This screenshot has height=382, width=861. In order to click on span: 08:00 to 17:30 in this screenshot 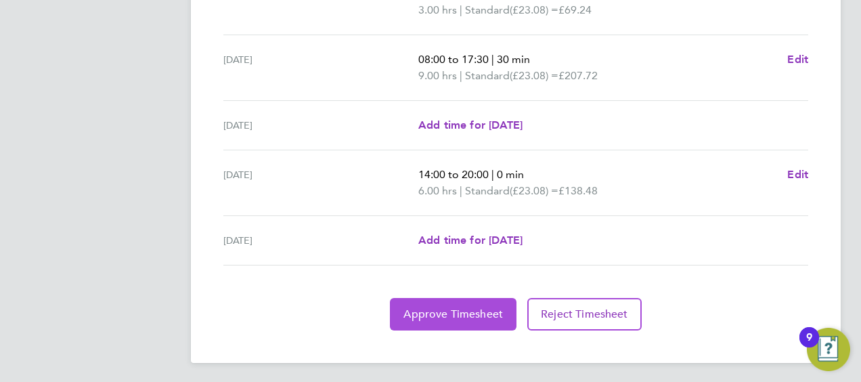, I will do `click(453, 59)`.